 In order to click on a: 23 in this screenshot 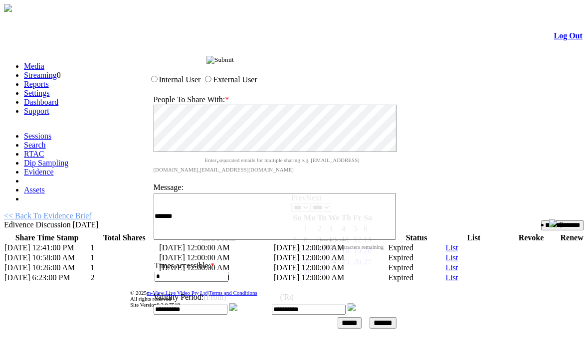, I will do `click(321, 261)`.